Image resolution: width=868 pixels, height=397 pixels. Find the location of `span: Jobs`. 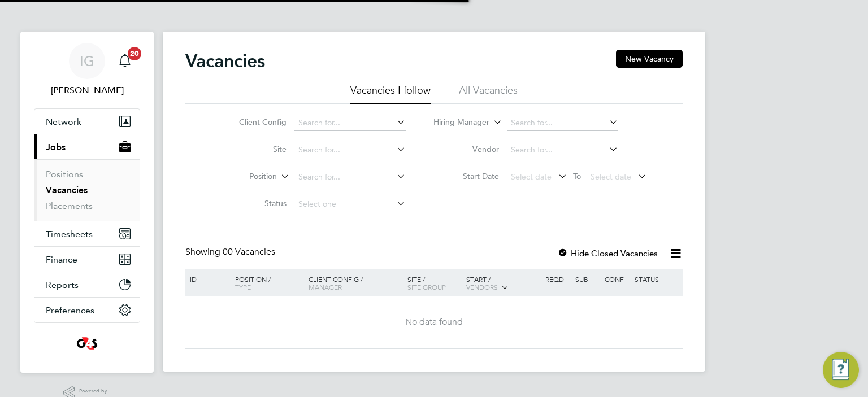

span: Jobs is located at coordinates (55, 147).